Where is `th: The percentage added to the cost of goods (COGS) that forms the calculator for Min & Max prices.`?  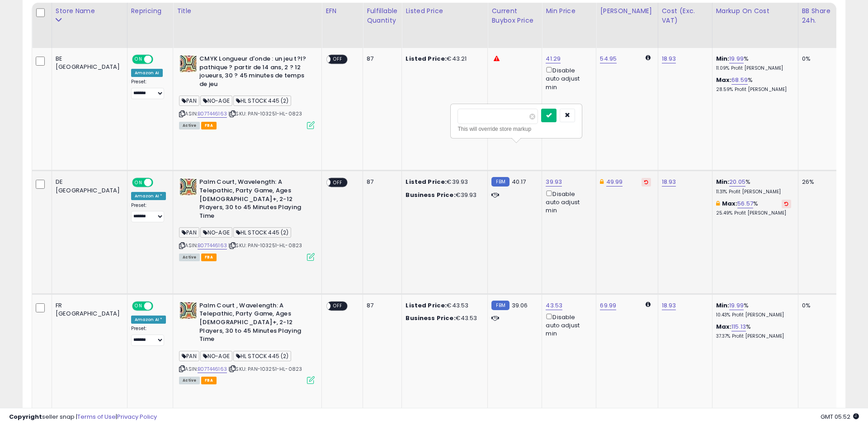 th: The percentage added to the cost of goods (COGS) that forms the calculator for Min & Max prices. is located at coordinates (756, 26).